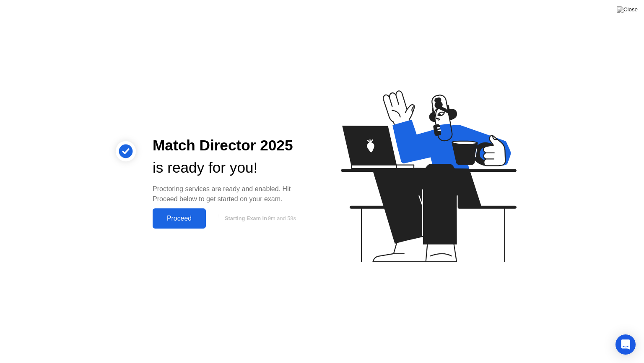  What do you see at coordinates (179, 218) in the screenshot?
I see `div: Proceed` at bounding box center [179, 218].